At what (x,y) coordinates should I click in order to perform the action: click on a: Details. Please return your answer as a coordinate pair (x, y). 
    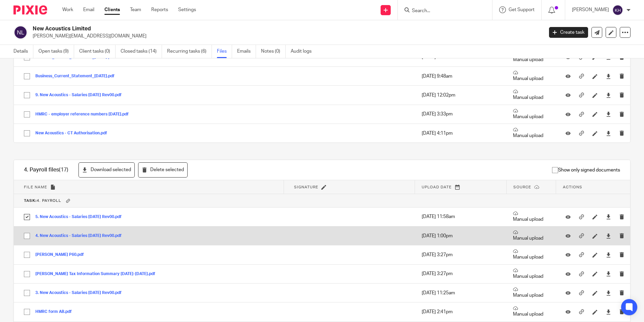
    Looking at the image, I should click on (23, 51).